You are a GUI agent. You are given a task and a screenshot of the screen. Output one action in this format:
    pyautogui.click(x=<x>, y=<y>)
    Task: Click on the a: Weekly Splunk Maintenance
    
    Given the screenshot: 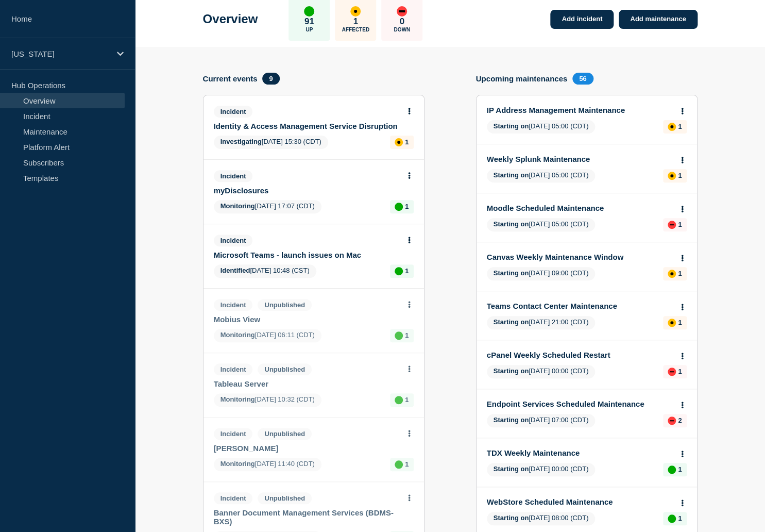 What is the action you would take?
    pyautogui.click(x=579, y=159)
    